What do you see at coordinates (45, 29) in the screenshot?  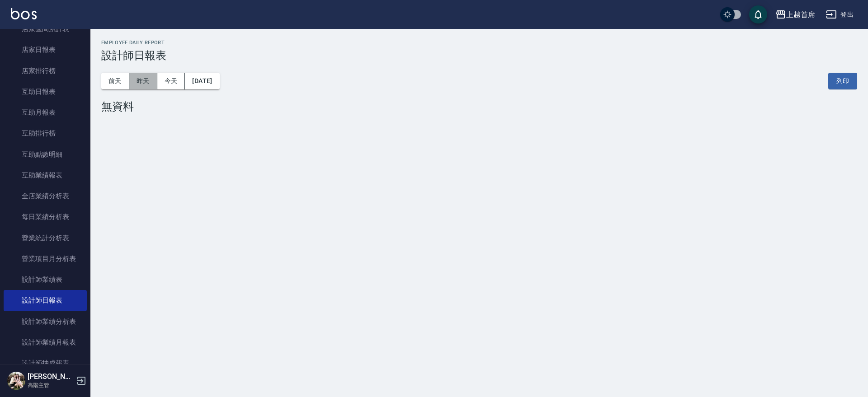 I see `a: 店家區間累計表` at bounding box center [45, 29].